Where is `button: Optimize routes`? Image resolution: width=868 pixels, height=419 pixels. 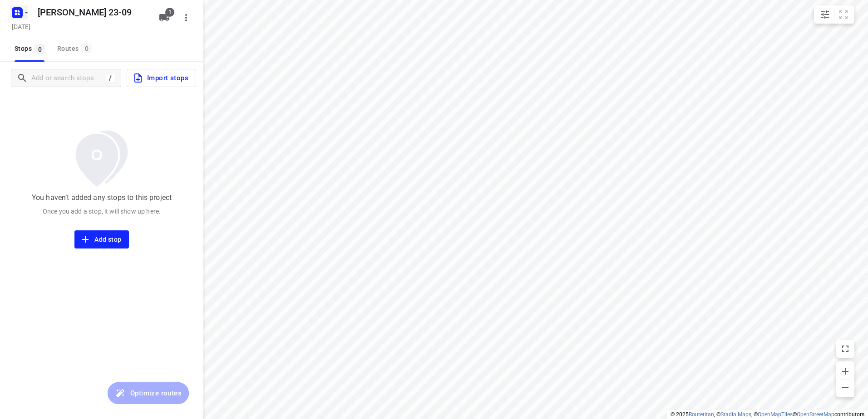 button: Optimize routes is located at coordinates (148, 394).